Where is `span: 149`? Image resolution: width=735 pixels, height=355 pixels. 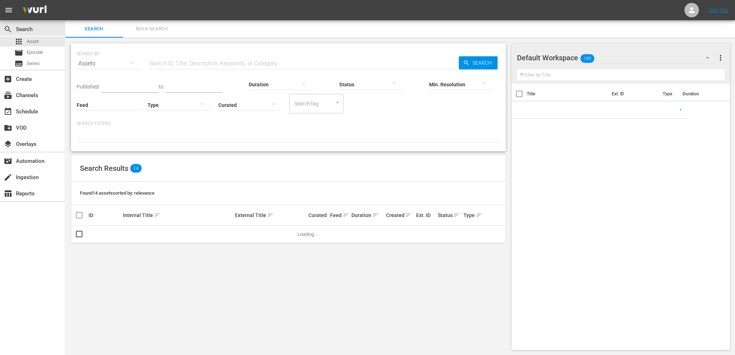 span: 149 is located at coordinates (587, 59).